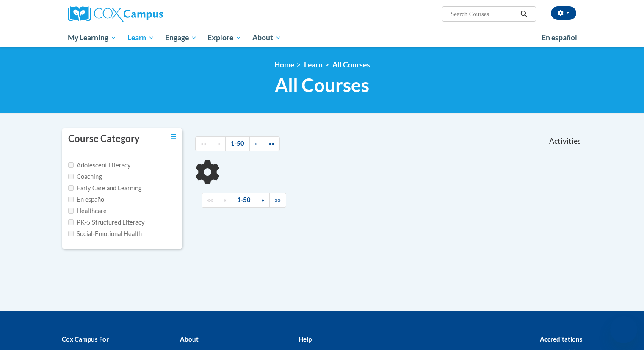 The width and height of the screenshot is (644, 350). I want to click on label: Coaching, so click(85, 177).